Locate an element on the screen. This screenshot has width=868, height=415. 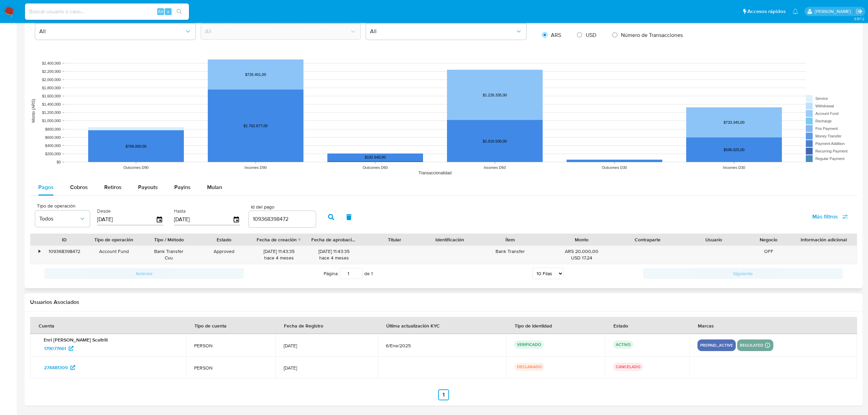
button: search-icon is located at coordinates (179, 12).